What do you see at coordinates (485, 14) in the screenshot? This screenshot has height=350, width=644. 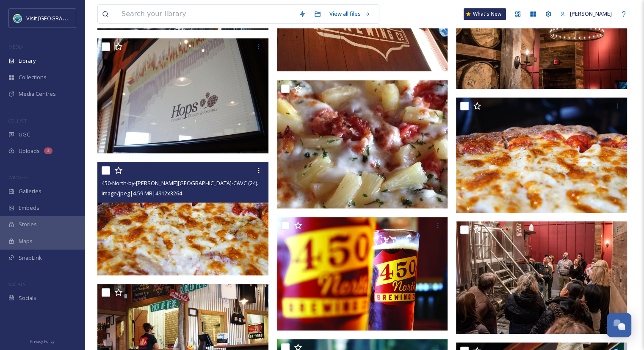 I see `div: What's New` at bounding box center [485, 14].